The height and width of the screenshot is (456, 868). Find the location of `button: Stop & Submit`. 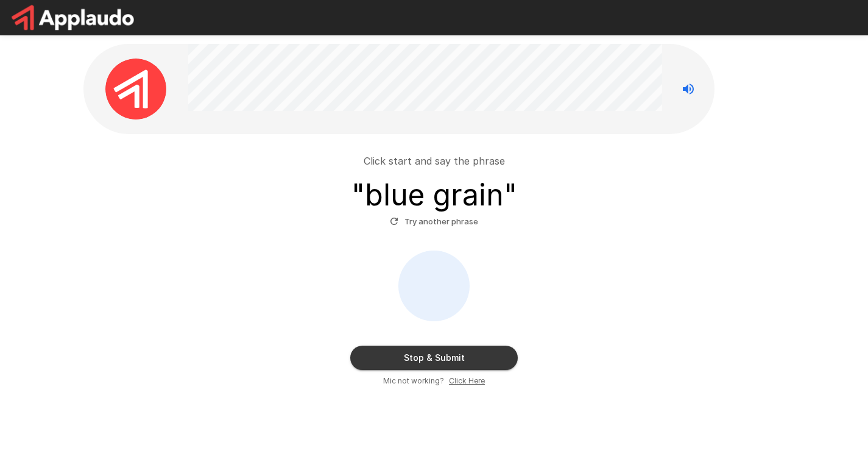

button: Stop & Submit is located at coordinates (434, 358).